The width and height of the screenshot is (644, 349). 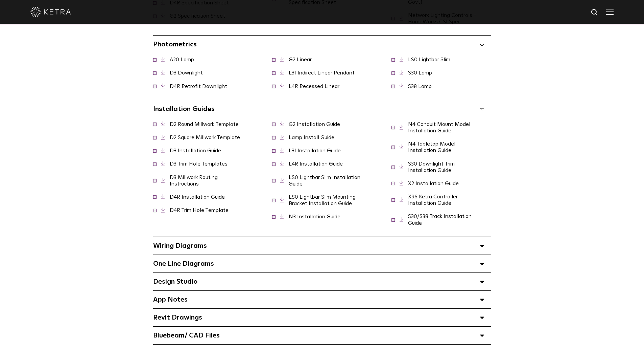 I want to click on img: ketra-logo-2019-white, so click(x=51, y=12).